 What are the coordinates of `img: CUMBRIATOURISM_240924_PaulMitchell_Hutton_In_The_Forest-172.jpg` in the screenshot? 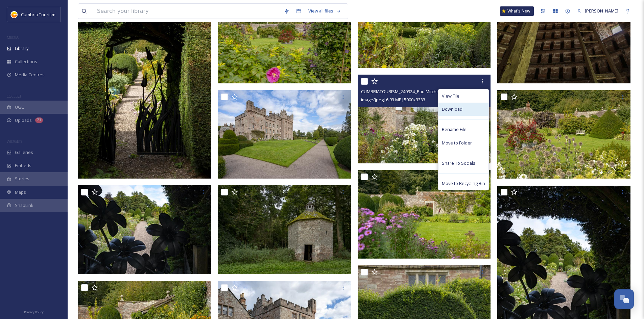 It's located at (284, 135).